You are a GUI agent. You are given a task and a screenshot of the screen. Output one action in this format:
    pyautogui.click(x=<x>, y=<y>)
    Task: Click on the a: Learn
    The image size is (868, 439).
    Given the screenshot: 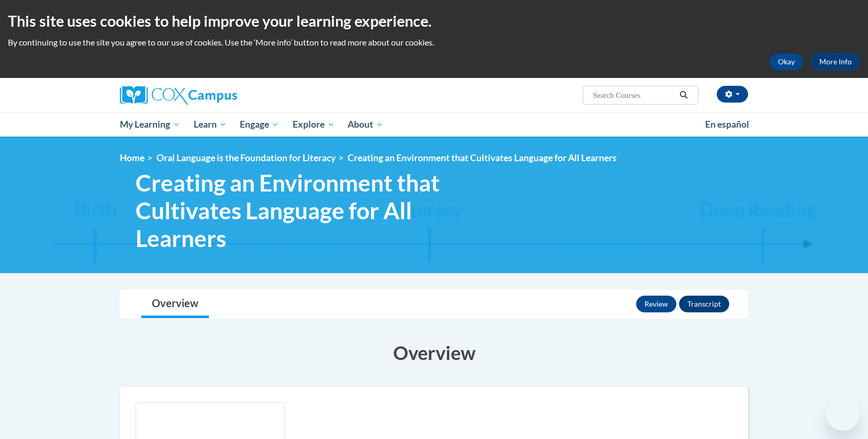 What is the action you would take?
    pyautogui.click(x=210, y=125)
    